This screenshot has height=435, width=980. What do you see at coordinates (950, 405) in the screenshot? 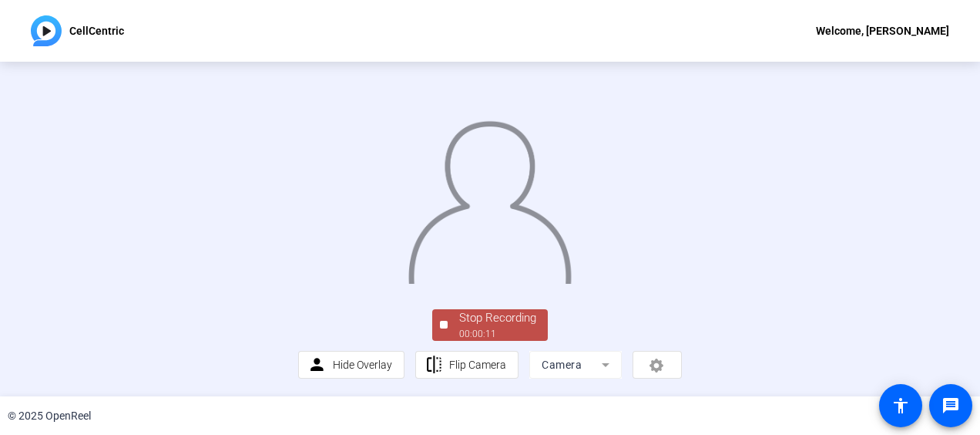
I see `mat-icon: message` at bounding box center [950, 405].